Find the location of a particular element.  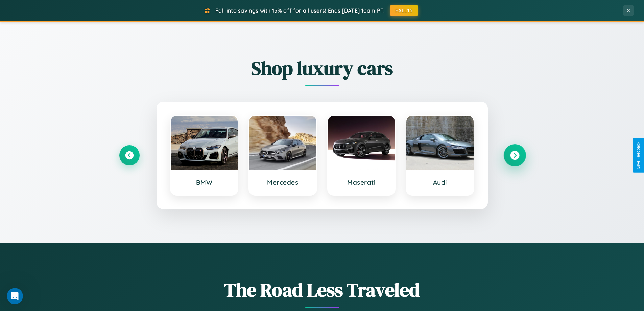

div: Give Feedback is located at coordinates (638, 155).